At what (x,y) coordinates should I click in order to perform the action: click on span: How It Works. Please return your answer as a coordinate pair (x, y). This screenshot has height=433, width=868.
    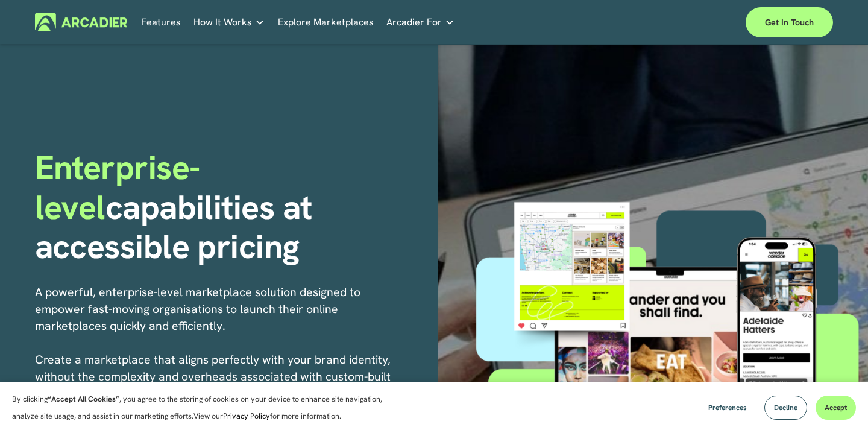
    Looking at the image, I should click on (223, 22).